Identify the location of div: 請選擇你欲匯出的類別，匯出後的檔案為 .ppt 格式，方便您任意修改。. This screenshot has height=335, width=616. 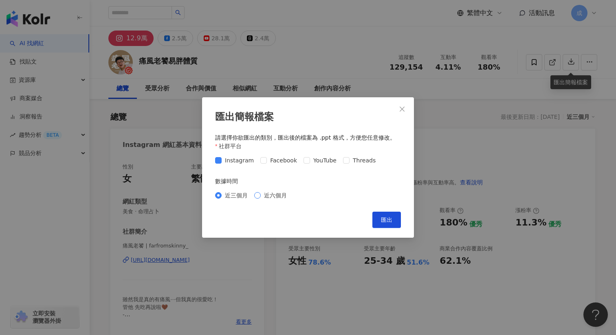
(308, 138).